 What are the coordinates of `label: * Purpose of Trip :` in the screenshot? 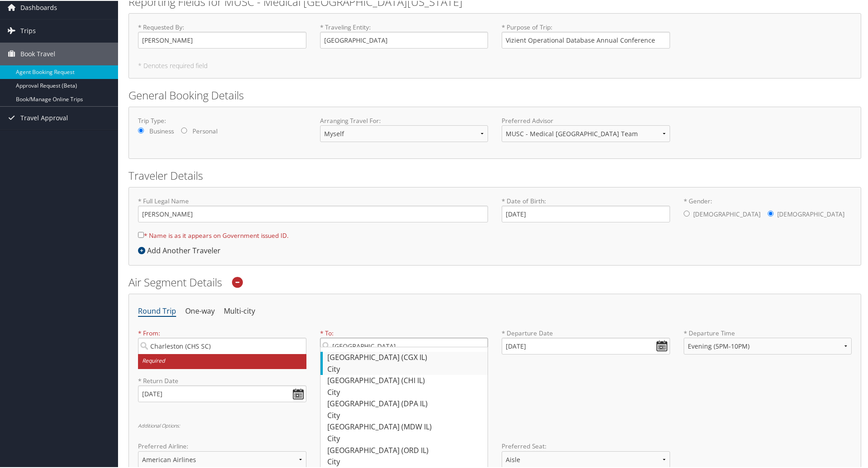 It's located at (586, 35).